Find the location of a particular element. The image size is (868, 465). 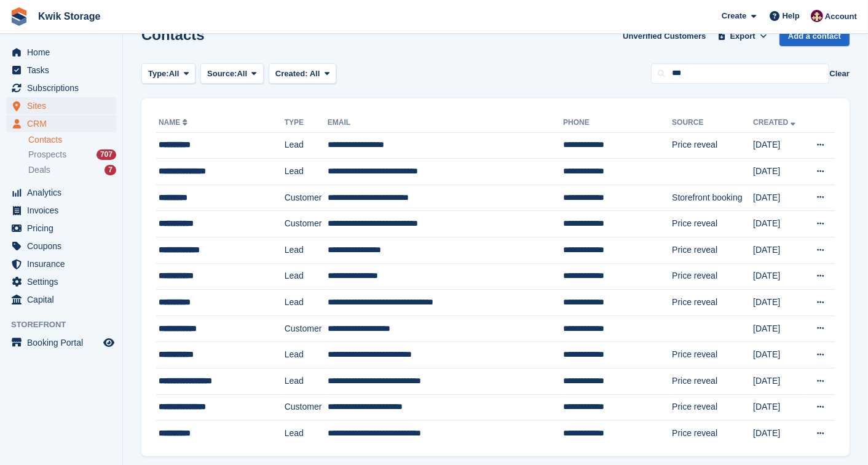

span: Invoices is located at coordinates (64, 211).